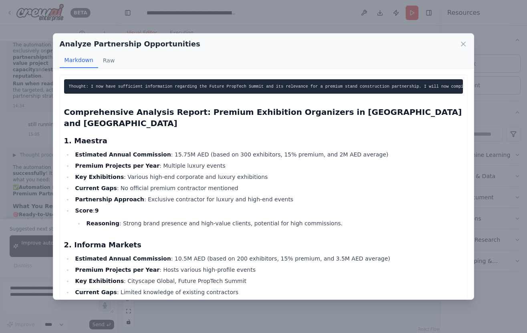 The width and height of the screenshot is (527, 333). Describe the element at coordinates (84, 211) in the screenshot. I see `strong: Score` at that location.